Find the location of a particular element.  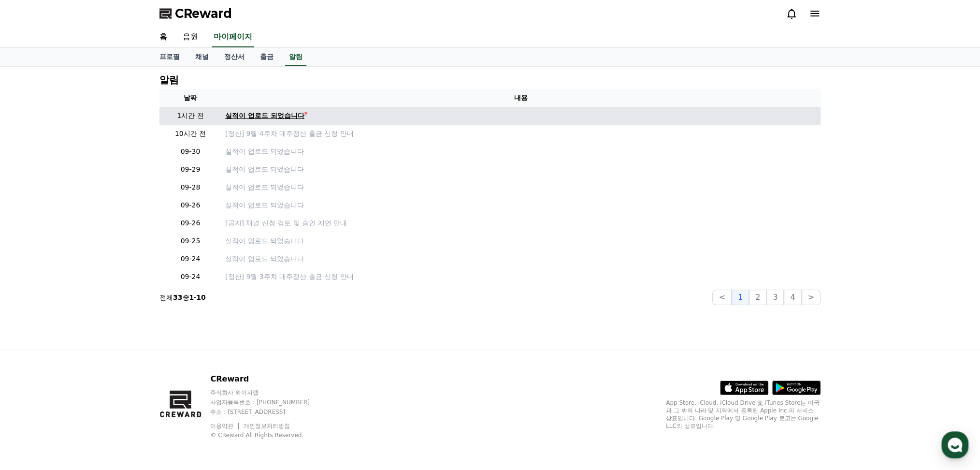

th: 내용 is located at coordinates (521, 98).